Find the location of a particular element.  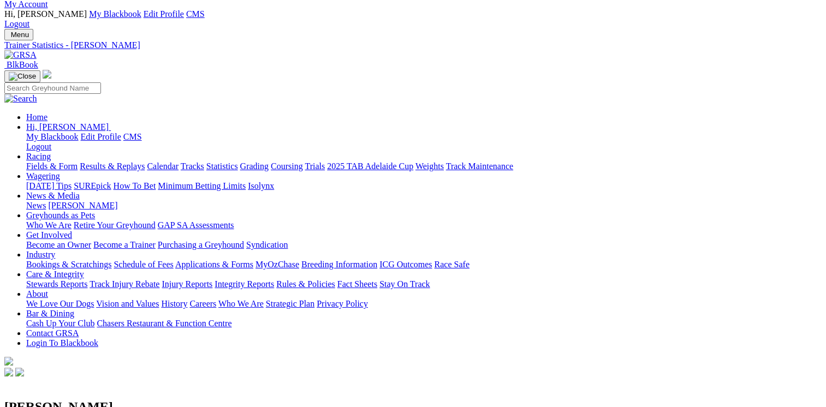

a: Become an Owner is located at coordinates (58, 245).